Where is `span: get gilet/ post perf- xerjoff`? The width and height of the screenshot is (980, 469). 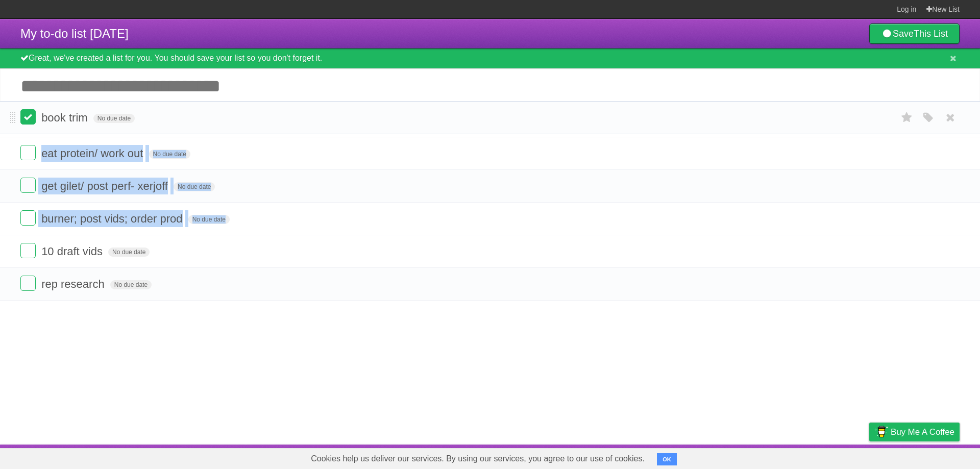 span: get gilet/ post perf- xerjoff is located at coordinates (106, 186).